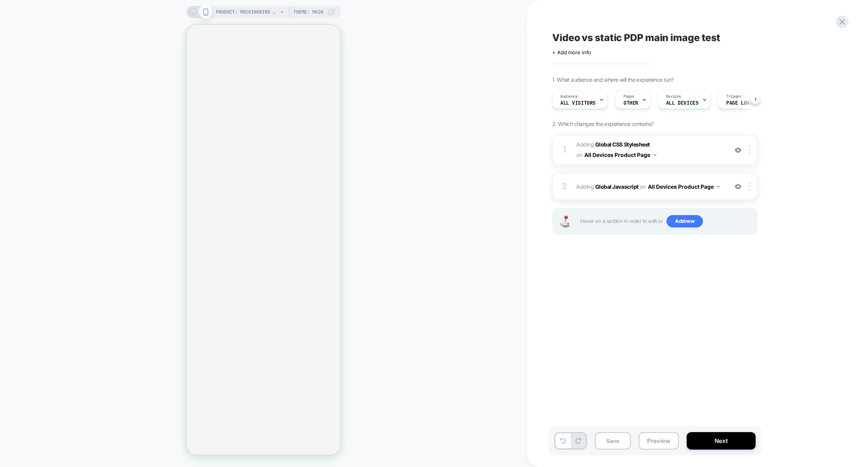 The height and width of the screenshot is (467, 868). What do you see at coordinates (622, 144) in the screenshot?
I see `b: Global CSS Stylesheet` at bounding box center [622, 144].